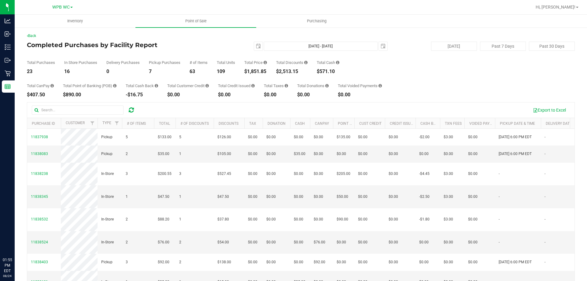 This screenshot has width=587, height=281. Describe the element at coordinates (7, 276) in the screenshot. I see `p: 08/24` at that location.